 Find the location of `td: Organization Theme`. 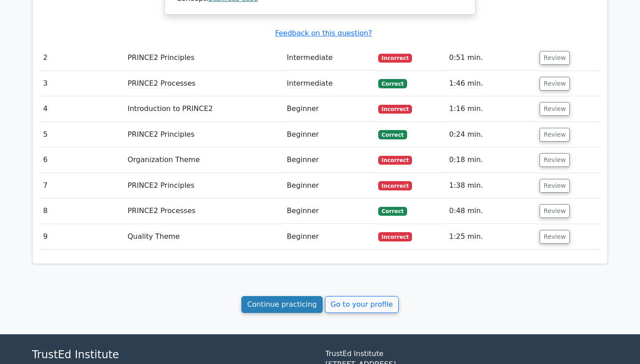

td: Organization Theme is located at coordinates (203, 160).